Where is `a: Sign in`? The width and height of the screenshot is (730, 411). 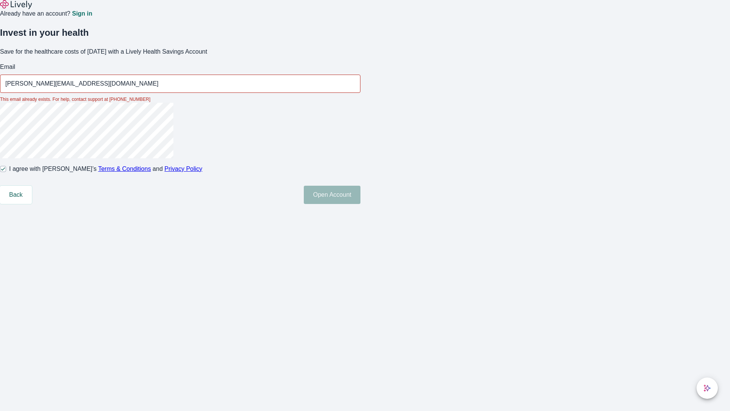 a: Sign in is located at coordinates (82, 14).